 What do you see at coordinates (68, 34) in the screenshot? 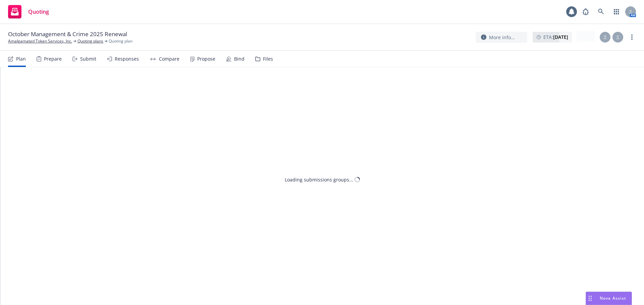
I see `span: October Management & Crime 2025 Renewal` at bounding box center [68, 34].